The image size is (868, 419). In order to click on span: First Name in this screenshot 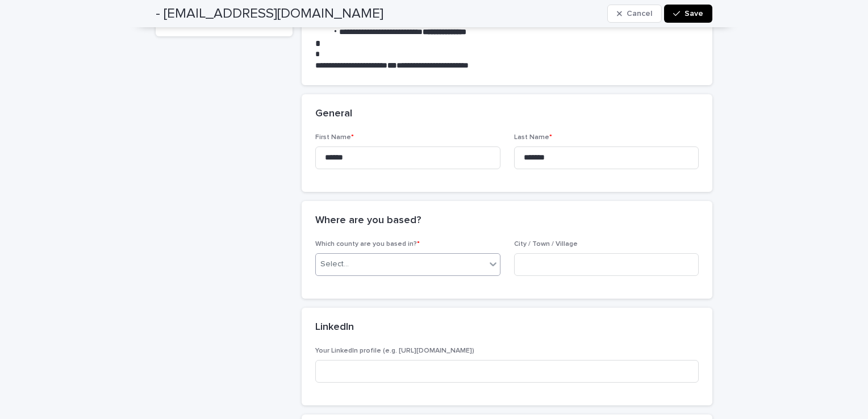, I will do `click(334, 137)`.